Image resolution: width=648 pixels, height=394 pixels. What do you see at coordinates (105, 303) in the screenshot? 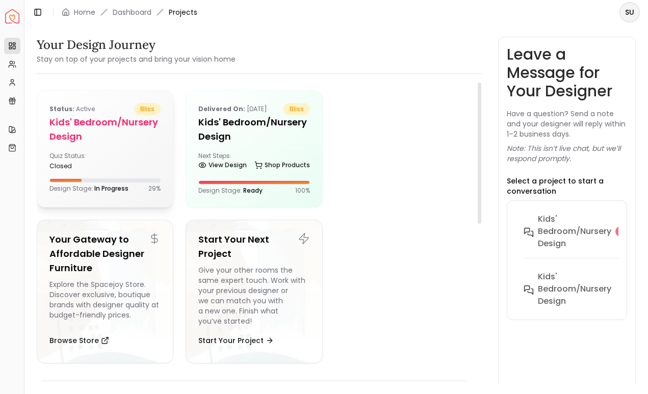
I see `div: Explore the Spacejoy Store. Discover exclusive, boutique brands with designer quality at budget-f...` at bounding box center [105, 303].